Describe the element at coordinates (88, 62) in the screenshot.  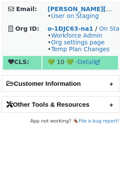
I see `a: Detail` at that location.